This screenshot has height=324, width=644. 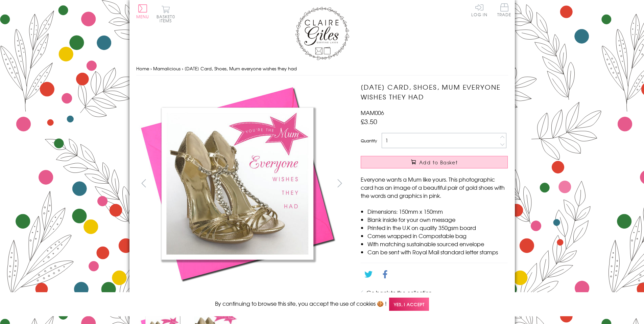 What do you see at coordinates (144, 183) in the screenshot?
I see `button: prev` at bounding box center [144, 183].